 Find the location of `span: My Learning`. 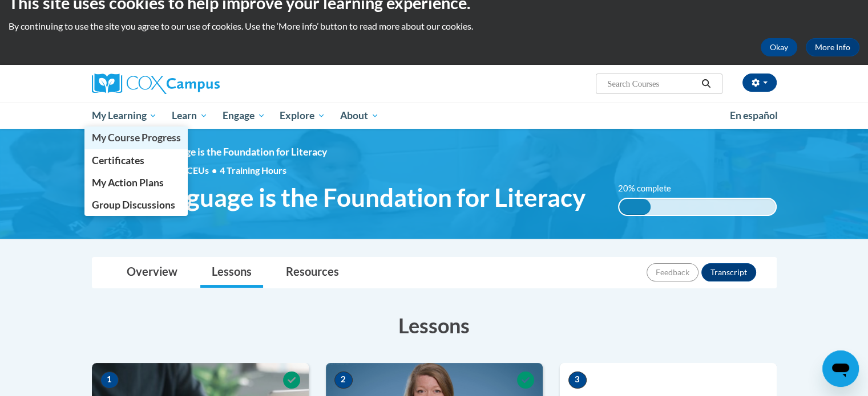

span: My Learning is located at coordinates (124, 116).